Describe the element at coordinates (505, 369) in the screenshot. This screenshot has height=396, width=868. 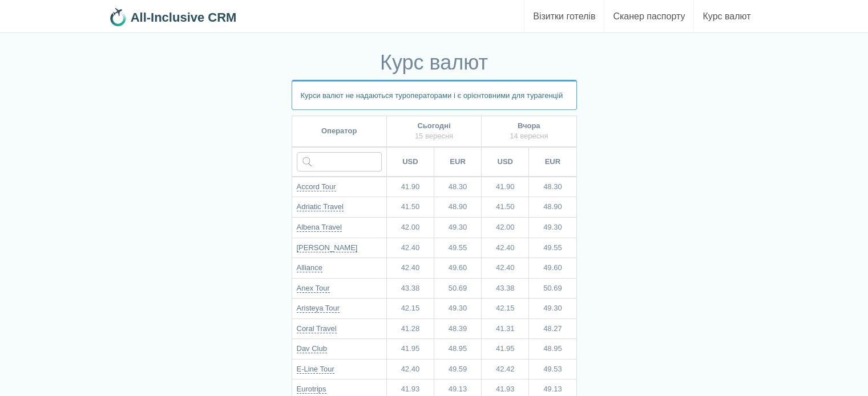
I see `td: 42.42` at that location.